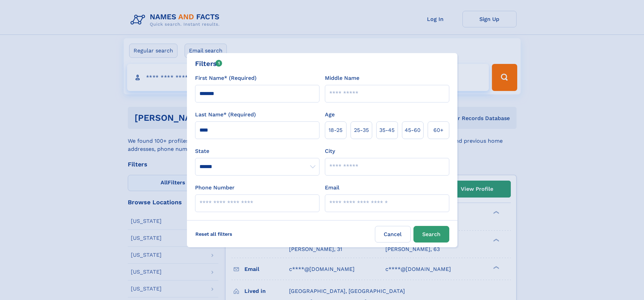  What do you see at coordinates (438, 130) in the screenshot?
I see `span: 60+` at bounding box center [438, 130].